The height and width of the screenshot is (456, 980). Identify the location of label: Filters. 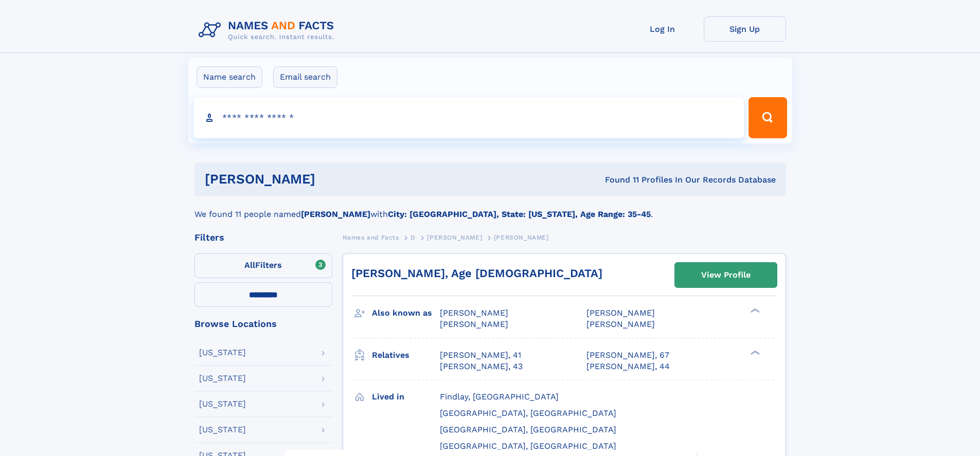
(263, 265).